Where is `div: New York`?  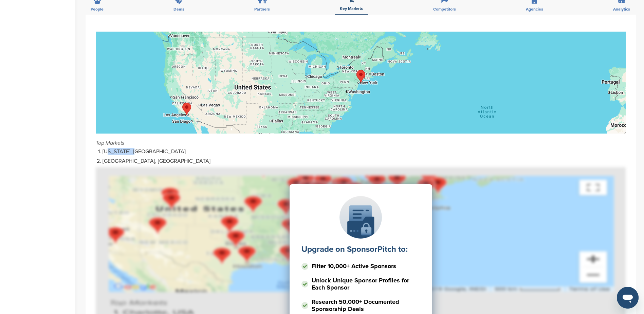 div: New York is located at coordinates (361, 76).